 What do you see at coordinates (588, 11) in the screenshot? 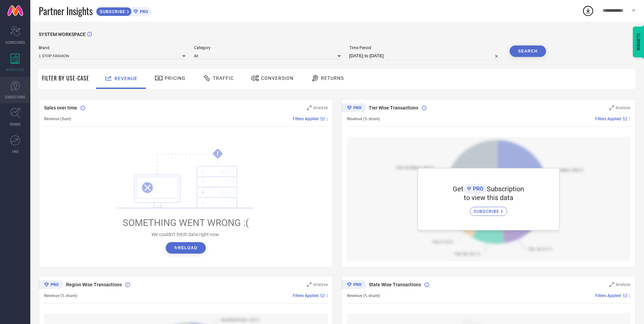
I see `div: Open download list` at bounding box center [588, 11].